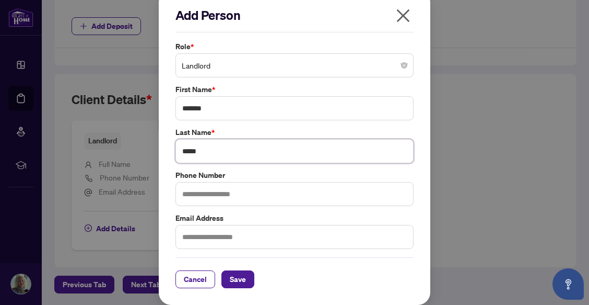 The height and width of the screenshot is (305, 589). What do you see at coordinates (238, 279) in the screenshot?
I see `button: Save` at bounding box center [238, 279].